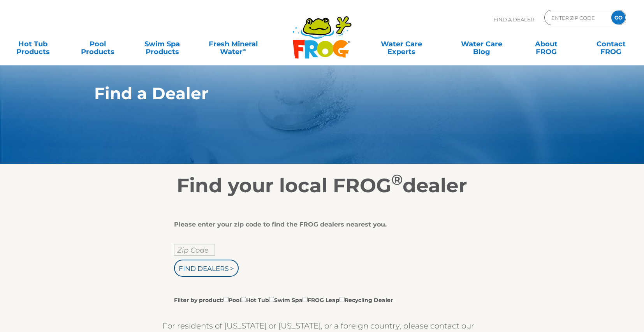 The width and height of the screenshot is (644, 332). Describe the element at coordinates (611, 44) in the screenshot. I see `a: ContactFROG` at that location.